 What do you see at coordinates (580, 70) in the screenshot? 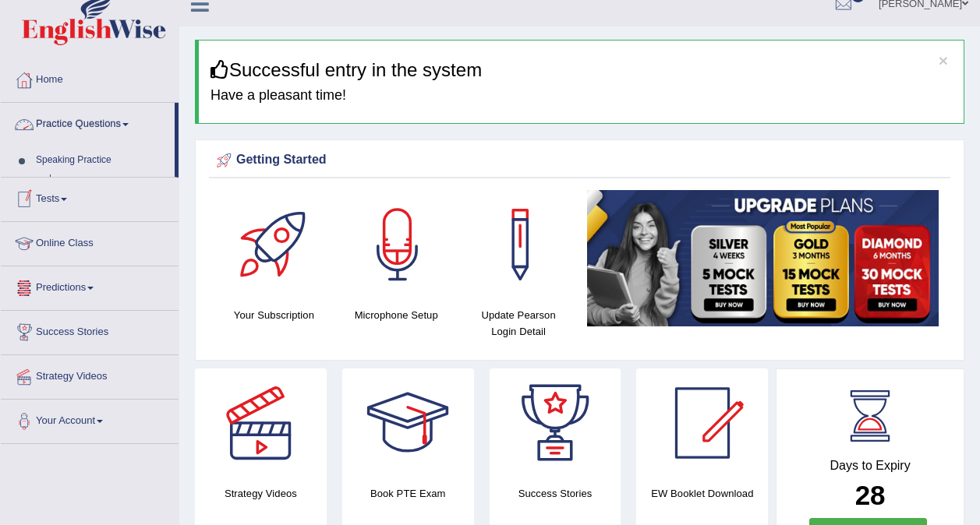
I see `h3: Successful entry in the system` at bounding box center [580, 70].